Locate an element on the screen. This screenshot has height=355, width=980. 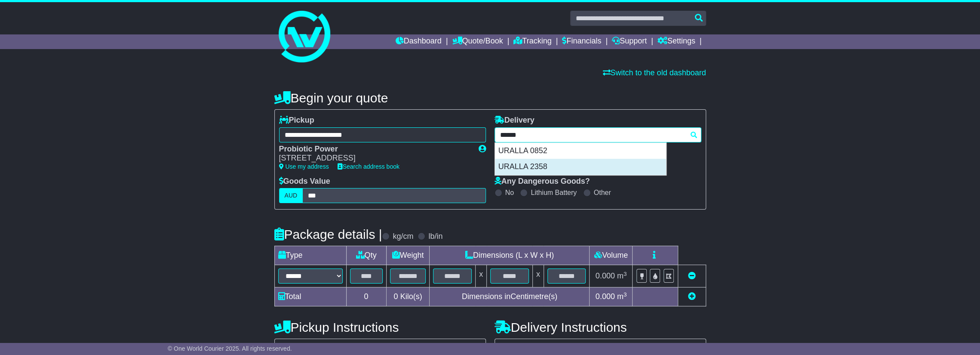
a: Search address book is located at coordinates (369, 167).